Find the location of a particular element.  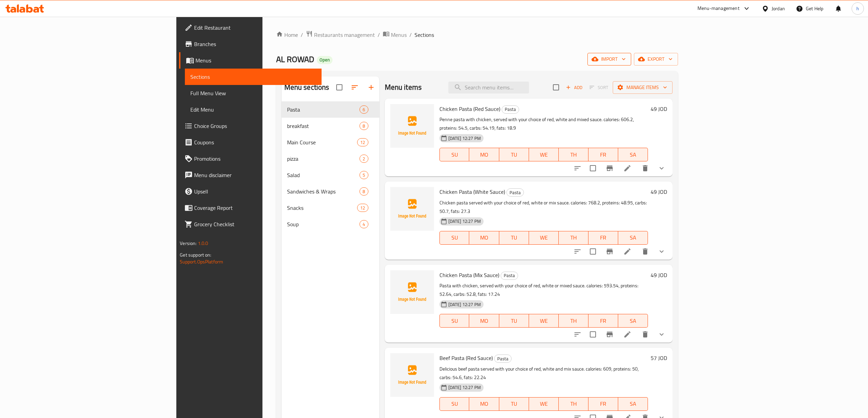

div: Snacks12 is located at coordinates (330, 208).